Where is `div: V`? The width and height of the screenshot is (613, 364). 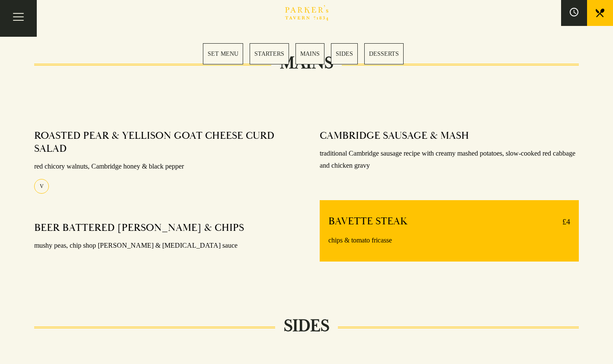
div: V is located at coordinates (42, 186).